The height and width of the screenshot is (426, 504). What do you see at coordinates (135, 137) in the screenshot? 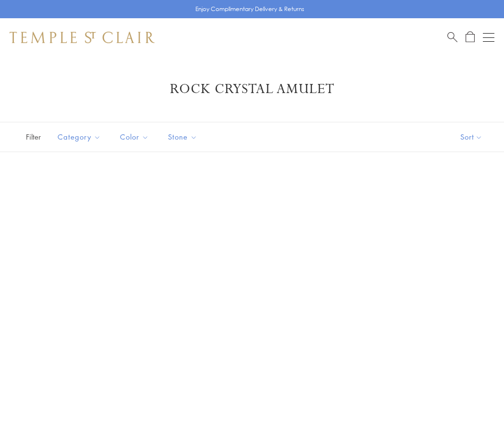
I see `span: Color` at bounding box center [135, 137].